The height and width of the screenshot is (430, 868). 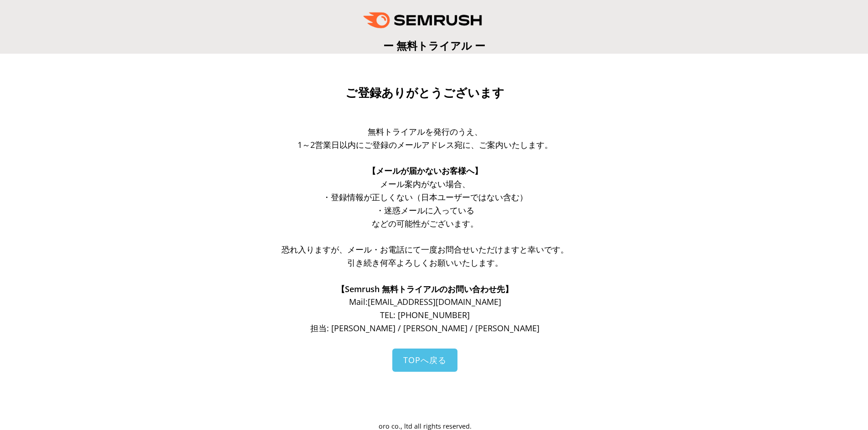 What do you see at coordinates (424, 360) in the screenshot?
I see `a: TOPへ戻る` at bounding box center [424, 360].